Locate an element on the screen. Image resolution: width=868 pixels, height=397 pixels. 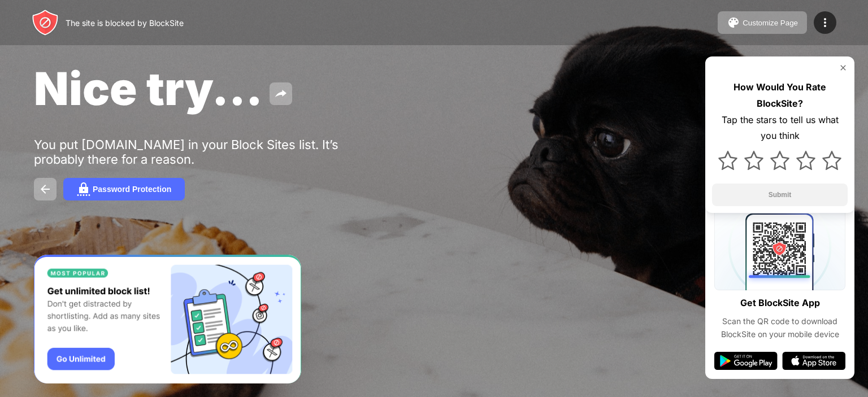
button: Customize Page is located at coordinates (763, 23).